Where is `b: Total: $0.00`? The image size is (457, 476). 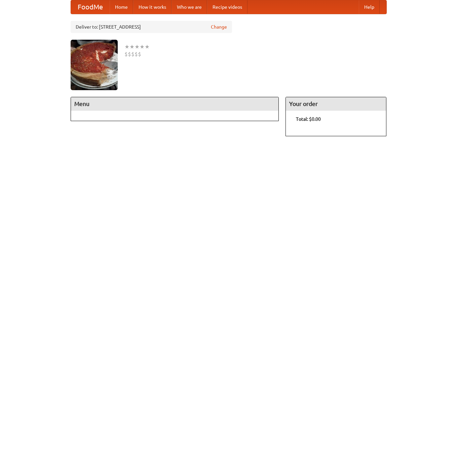
b: Total: $0.00 is located at coordinates (308, 119).